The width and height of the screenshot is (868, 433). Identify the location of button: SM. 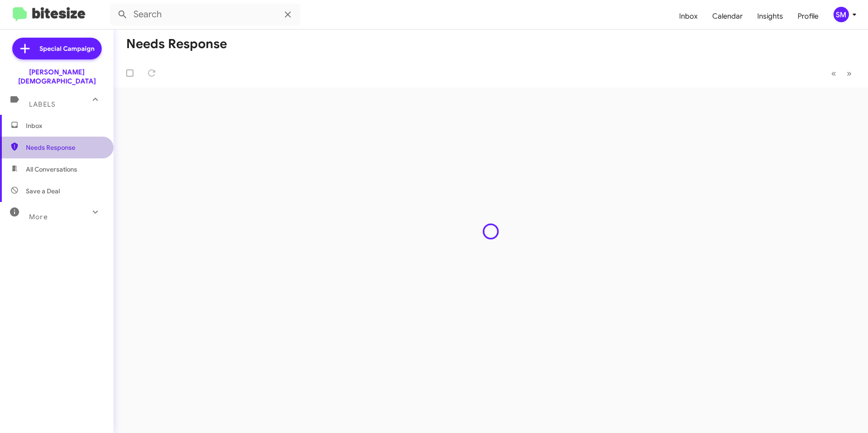
(842, 14).